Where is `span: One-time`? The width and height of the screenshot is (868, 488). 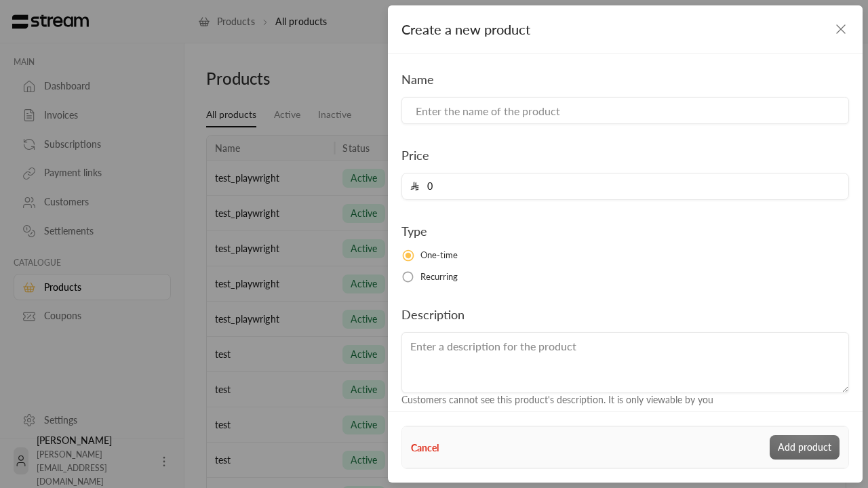 span: One-time is located at coordinates (439, 256).